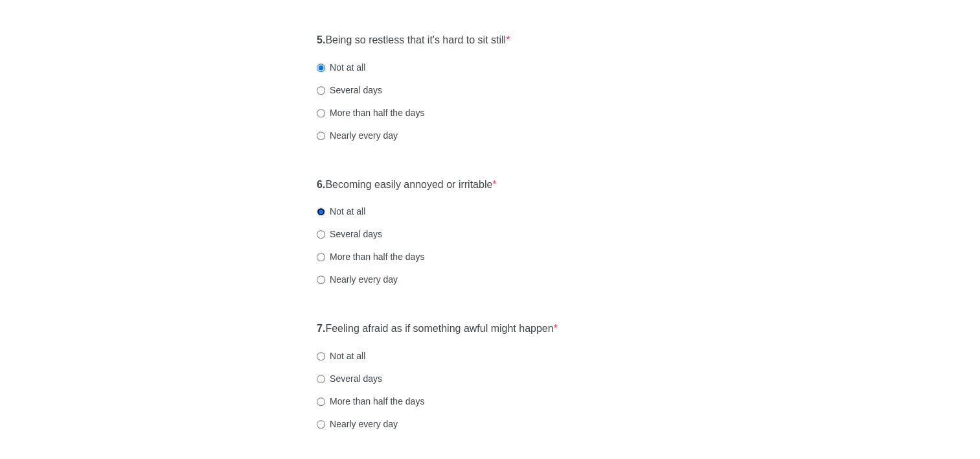 The width and height of the screenshot is (980, 459). I want to click on label: Becoming easily annoyed or irritable, so click(407, 185).